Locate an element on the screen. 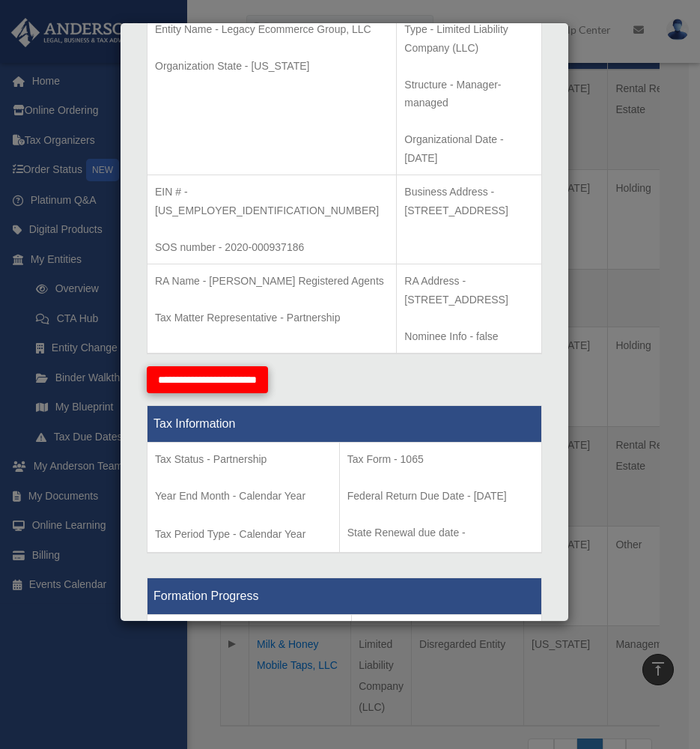 Image resolution: width=700 pixels, height=749 pixels. td: Tax Period Type - Calendar Year is located at coordinates (244, 498).